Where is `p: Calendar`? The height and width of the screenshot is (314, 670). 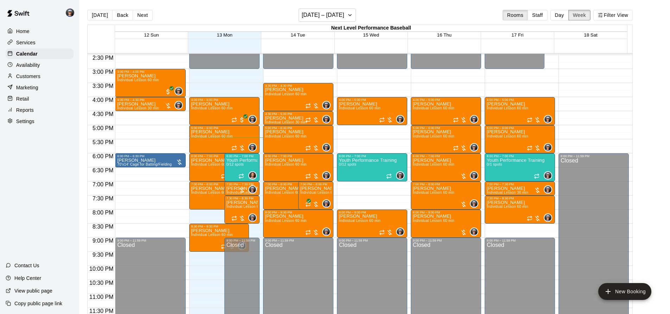
p: Calendar is located at coordinates (27, 54).